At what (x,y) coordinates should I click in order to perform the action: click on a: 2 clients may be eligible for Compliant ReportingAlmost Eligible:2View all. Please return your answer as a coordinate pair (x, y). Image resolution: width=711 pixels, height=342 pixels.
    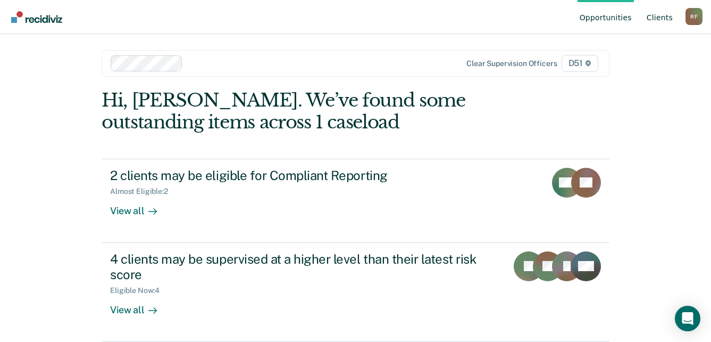
    Looking at the image, I should click on (355, 201).